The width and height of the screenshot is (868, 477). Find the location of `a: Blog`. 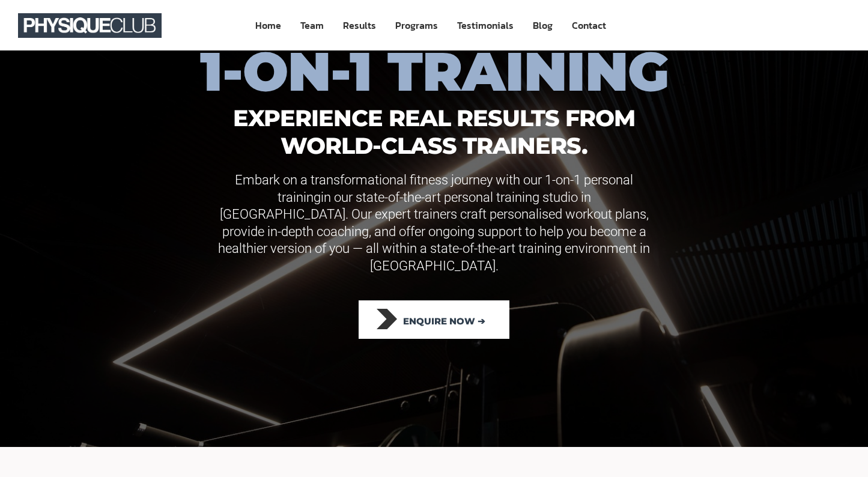

a: Blog is located at coordinates (542, 25).